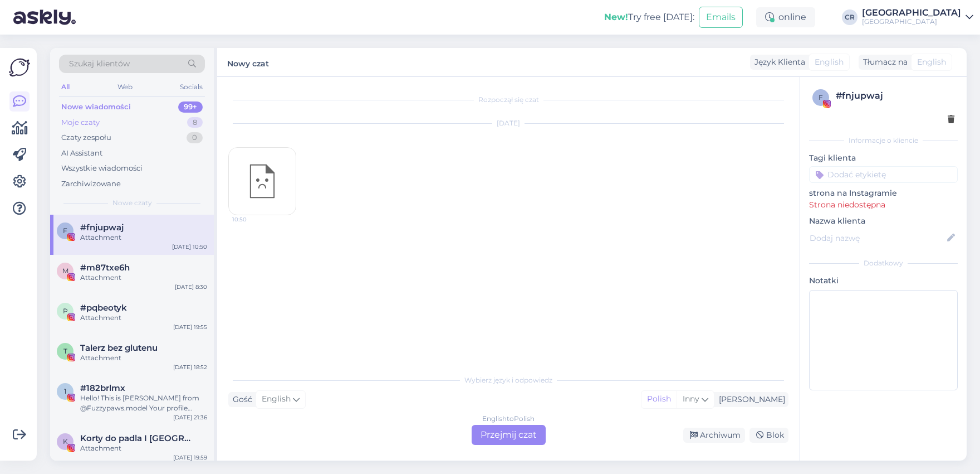  Describe the element at coordinates (883, 205) in the screenshot. I see `p: Strona niedostępna` at that location.